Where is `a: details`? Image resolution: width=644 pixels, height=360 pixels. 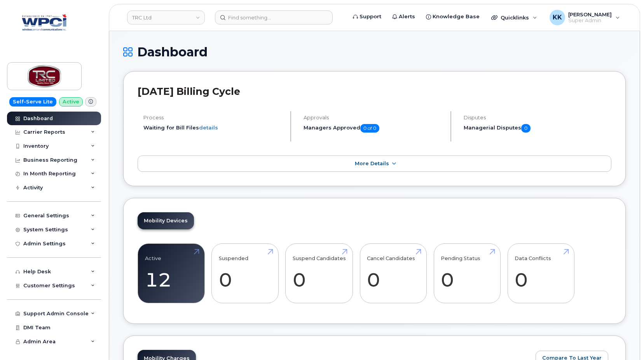
a: details is located at coordinates (208, 127).